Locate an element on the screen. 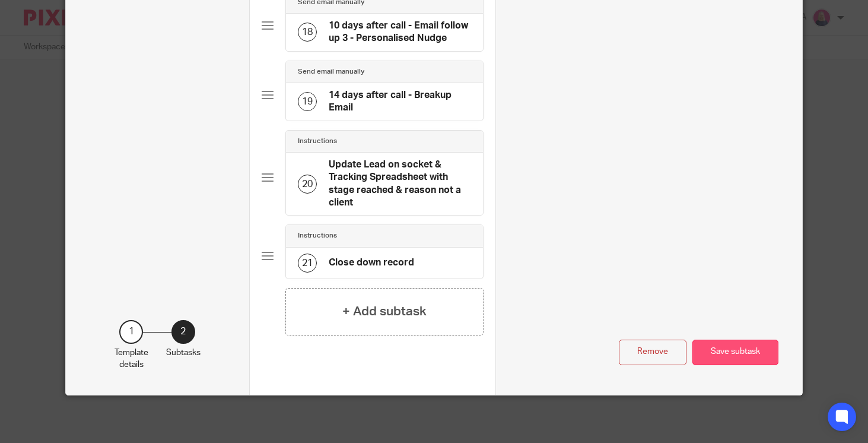 The height and width of the screenshot is (443, 868). p: Template details is located at coordinates (131, 358).